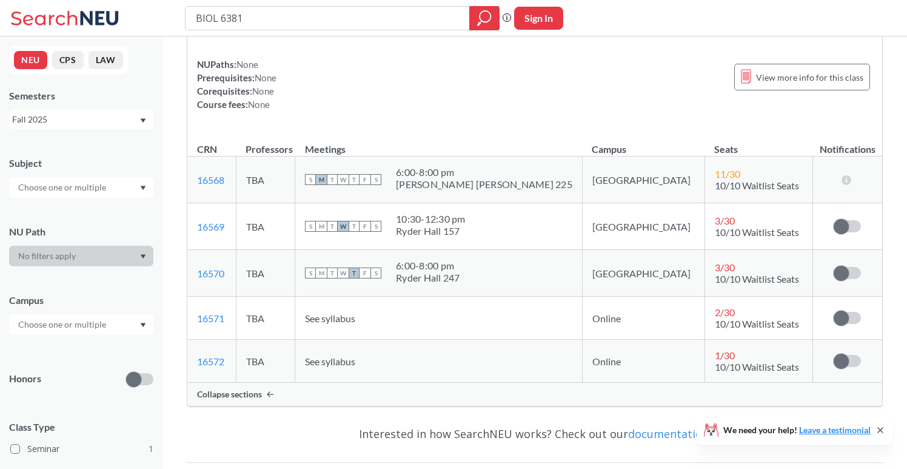  I want to click on div: 10:30 - 12:30 pm, so click(430, 219).